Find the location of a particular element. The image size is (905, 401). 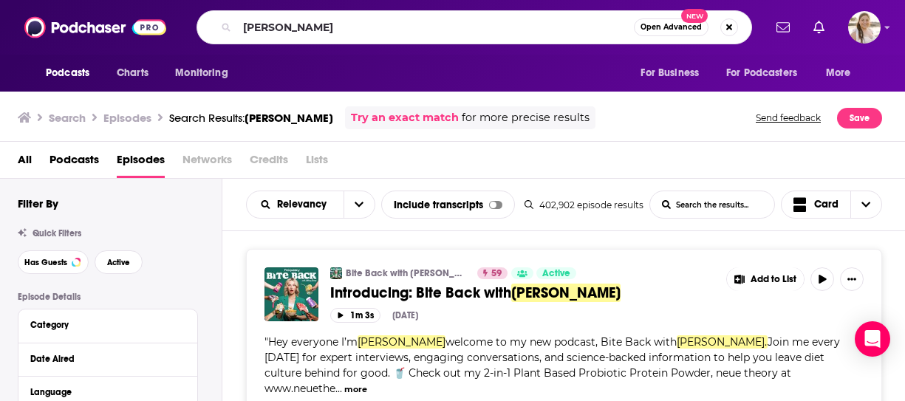

img: Bite Back with Abbey Sharp is located at coordinates (336, 273).